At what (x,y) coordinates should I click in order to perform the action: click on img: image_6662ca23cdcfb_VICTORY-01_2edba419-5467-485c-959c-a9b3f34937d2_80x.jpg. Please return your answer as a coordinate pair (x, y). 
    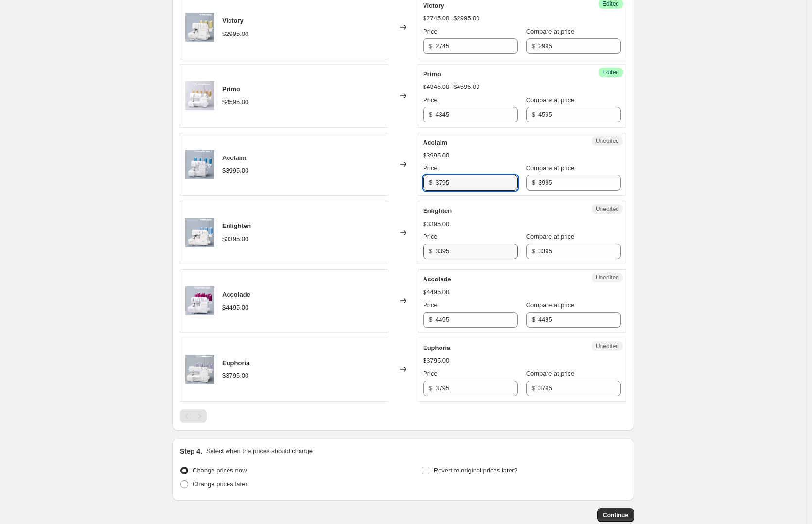
    Looking at the image, I should click on (200, 27).